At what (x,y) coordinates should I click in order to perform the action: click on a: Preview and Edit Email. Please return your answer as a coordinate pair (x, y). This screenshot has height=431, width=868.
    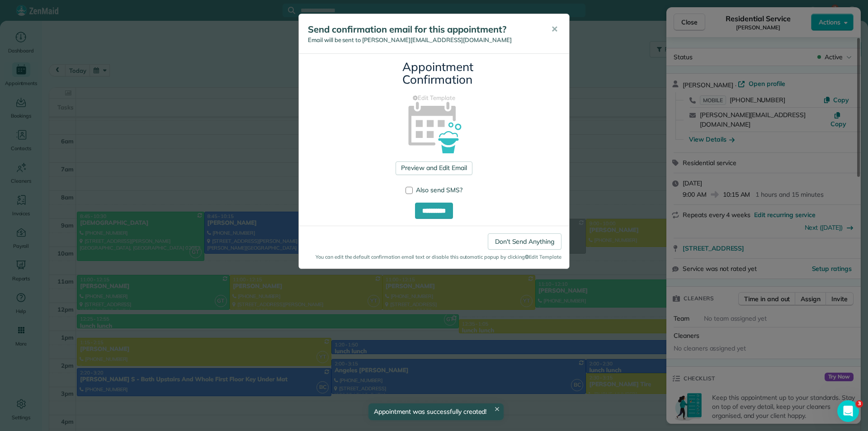
    Looking at the image, I should click on (434, 168).